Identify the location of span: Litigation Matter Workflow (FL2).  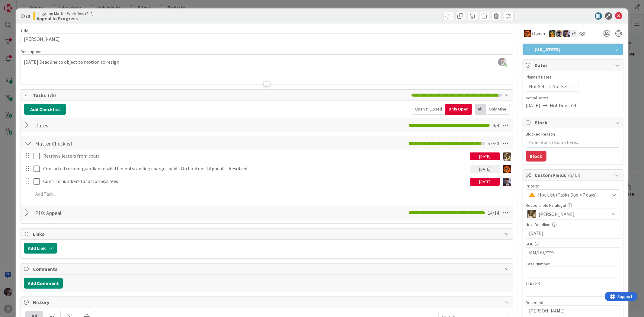
(65, 13).